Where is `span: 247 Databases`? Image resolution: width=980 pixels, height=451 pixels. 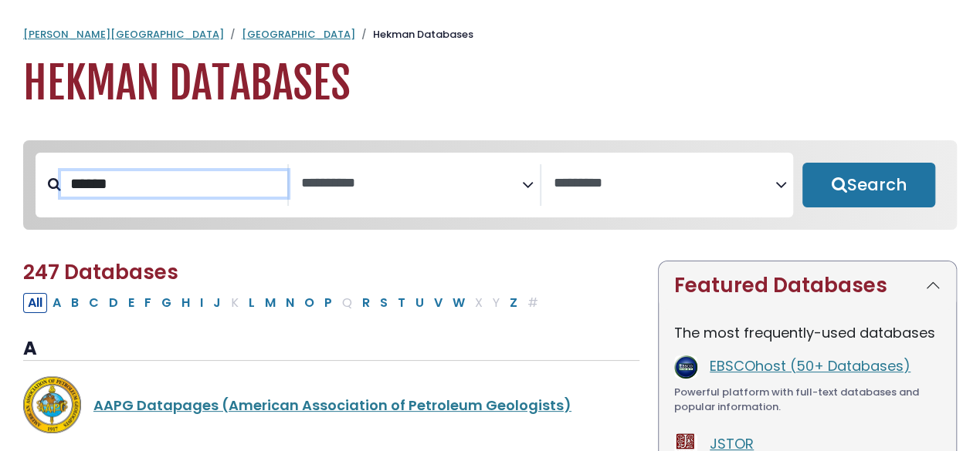 span: 247 Databases is located at coordinates (101, 272).